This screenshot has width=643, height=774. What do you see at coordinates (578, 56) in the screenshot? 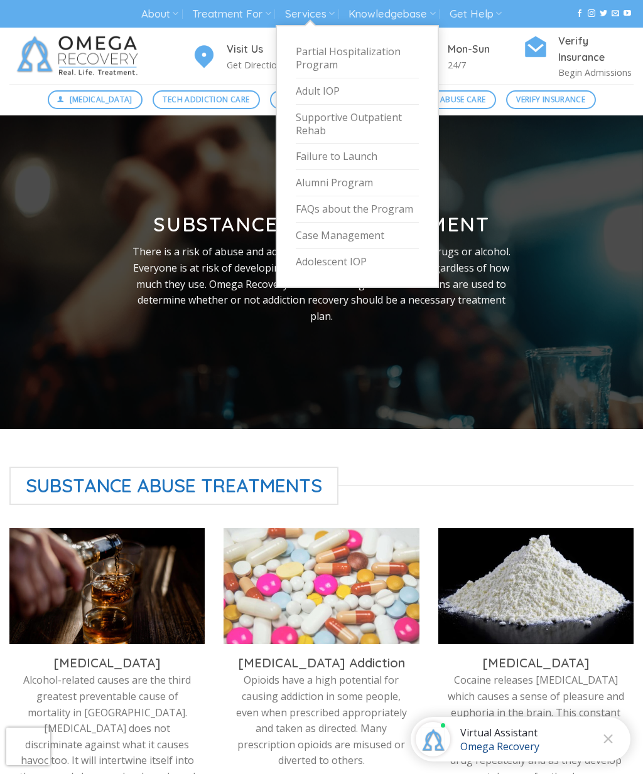
I see `a: Verify Insurance Begin Admissions` at bounding box center [578, 56].